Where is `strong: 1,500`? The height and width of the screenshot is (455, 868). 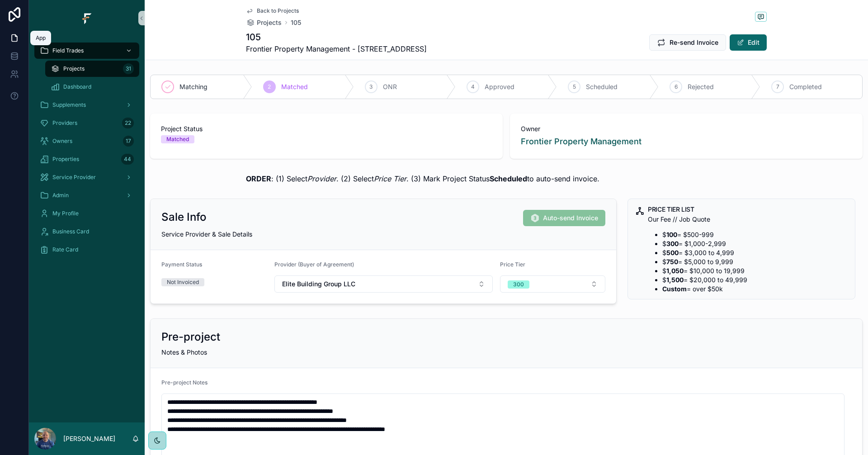 strong: 1,500 is located at coordinates (675, 279).